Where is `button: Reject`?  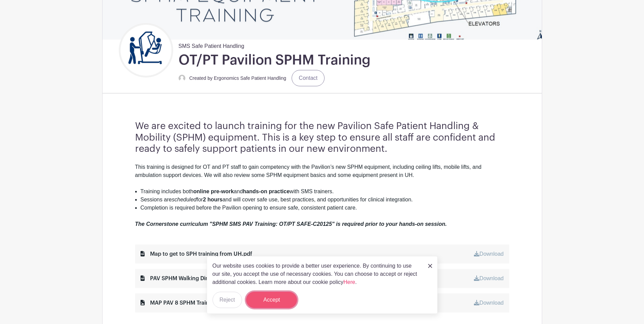 button: Reject is located at coordinates (227, 300).